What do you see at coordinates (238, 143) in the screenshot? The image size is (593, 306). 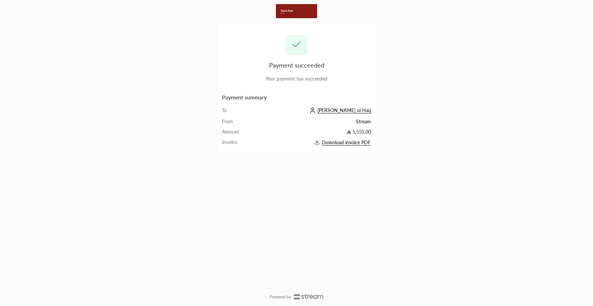 I see `td: Invoice` at bounding box center [238, 143].